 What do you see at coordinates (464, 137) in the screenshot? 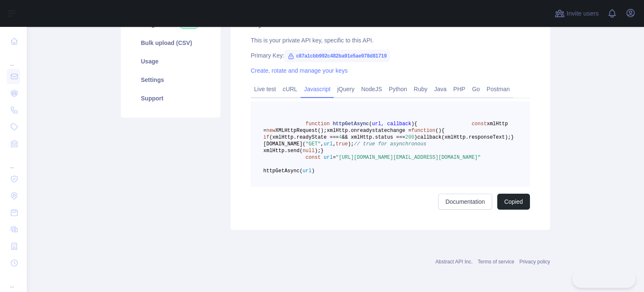
I see `span: callback(xmlHttp.responseText);` at bounding box center [464, 137].